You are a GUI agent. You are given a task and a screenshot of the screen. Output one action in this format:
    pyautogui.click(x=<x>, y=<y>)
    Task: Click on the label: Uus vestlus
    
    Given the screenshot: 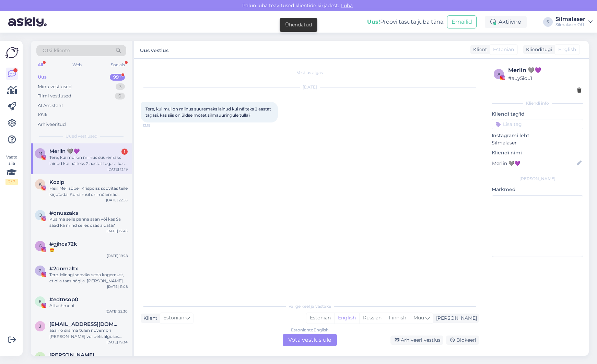 What is the action you would take?
    pyautogui.click(x=154, y=49)
    